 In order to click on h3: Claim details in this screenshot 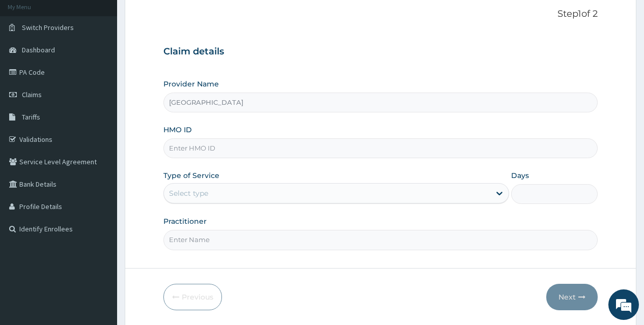, I will do `click(380, 52)`.